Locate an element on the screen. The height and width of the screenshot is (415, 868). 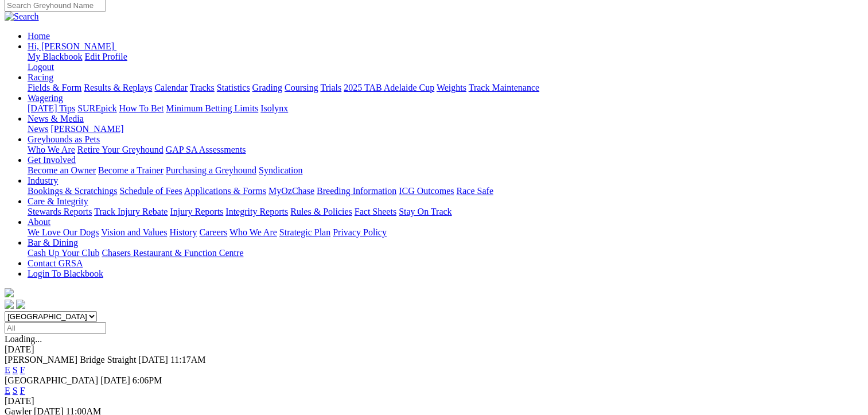
a: Bar & Dining is located at coordinates (53, 242).